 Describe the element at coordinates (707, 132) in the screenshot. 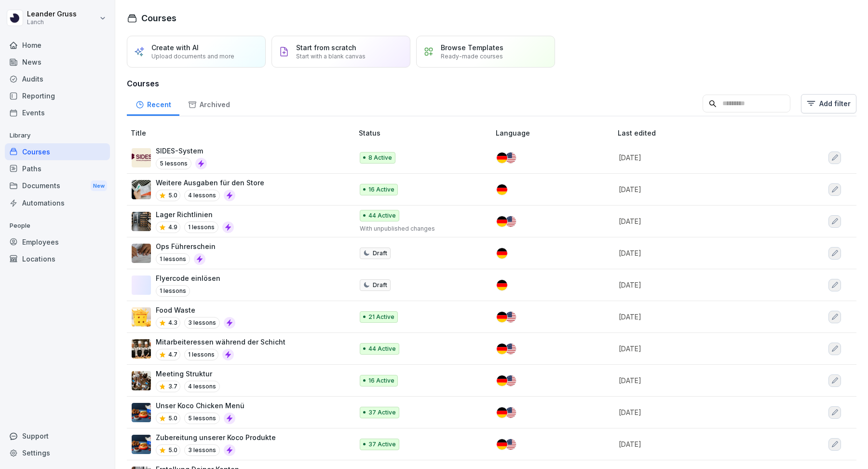

I see `p: Last edited` at that location.